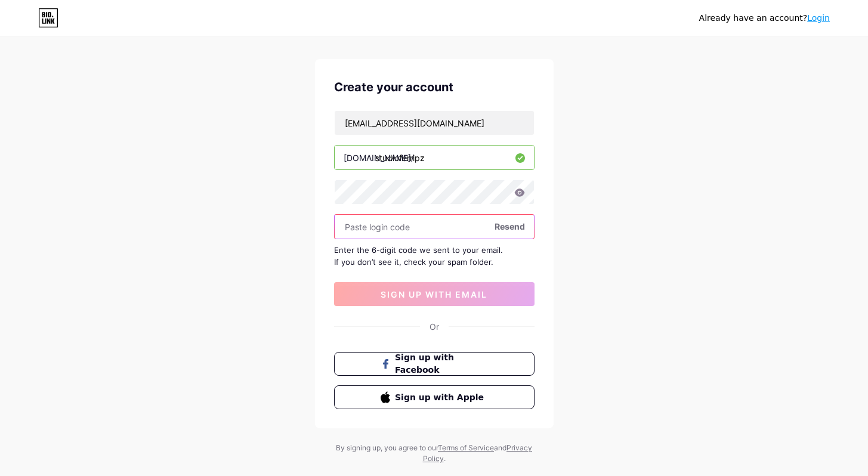 The width and height of the screenshot is (868, 476). I want to click on input: Paste login code, so click(434, 227).